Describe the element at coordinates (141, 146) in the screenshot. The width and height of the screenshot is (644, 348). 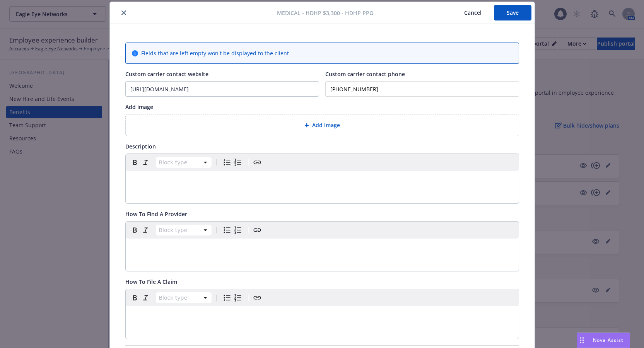
I see `span: Description` at that location.